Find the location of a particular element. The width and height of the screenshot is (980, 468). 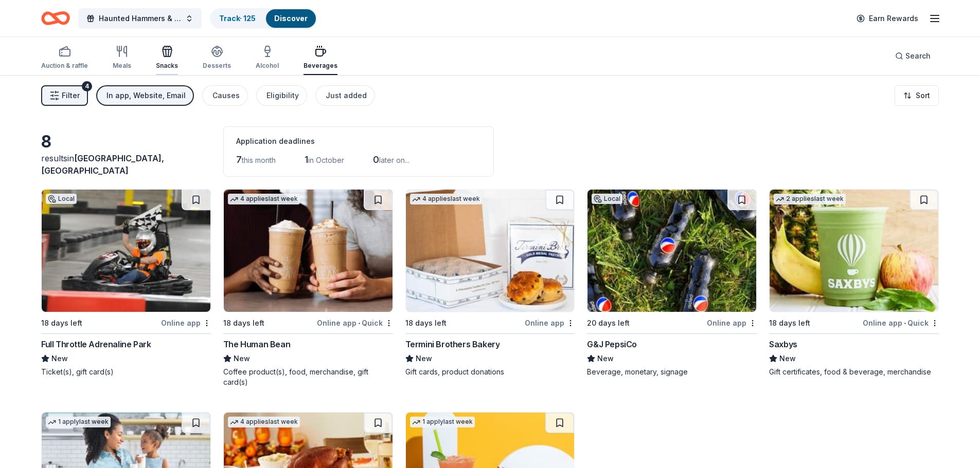

div: The Human Bean is located at coordinates (257, 345).